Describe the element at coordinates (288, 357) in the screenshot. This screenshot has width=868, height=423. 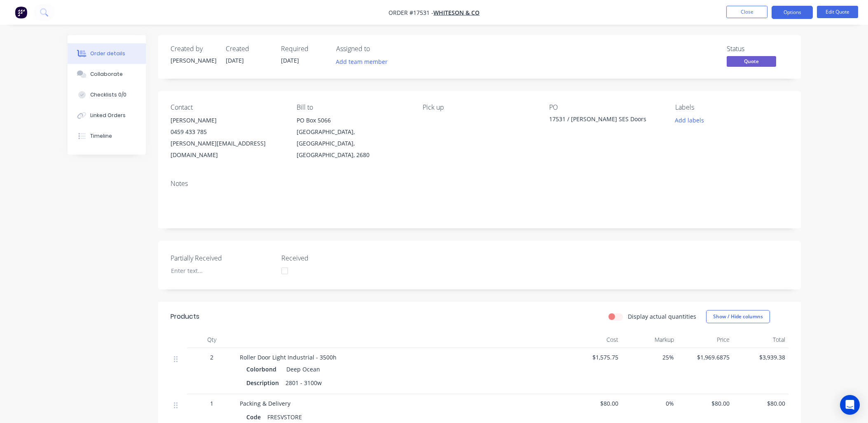
I see `span: Roller Door Light Industrial - 3500h` at that location.